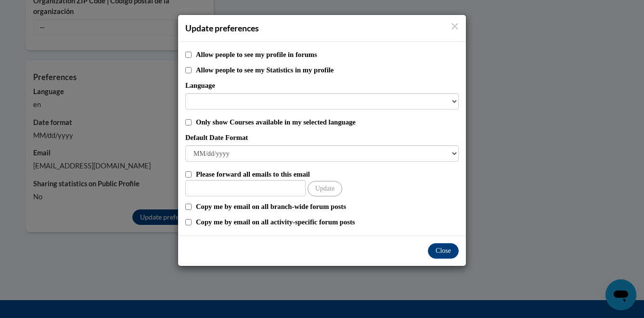  What do you see at coordinates (246, 188) in the screenshot?
I see `input: Other Email` at bounding box center [246, 188].